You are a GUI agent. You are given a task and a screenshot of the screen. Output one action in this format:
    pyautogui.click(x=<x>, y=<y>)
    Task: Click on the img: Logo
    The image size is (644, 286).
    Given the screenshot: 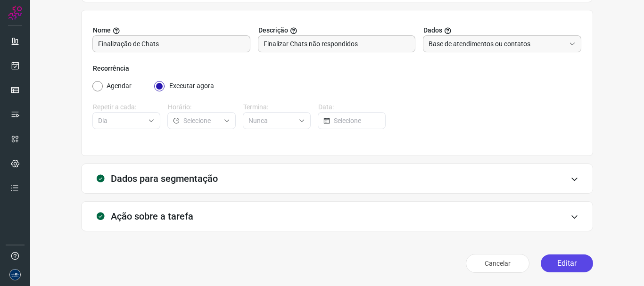 What is the action you would take?
    pyautogui.click(x=15, y=13)
    